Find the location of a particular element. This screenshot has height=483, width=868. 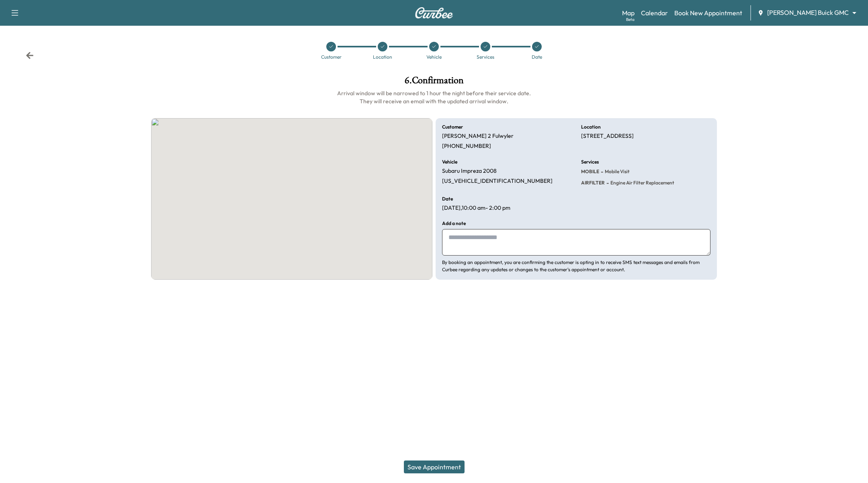

div: Date is located at coordinates (537, 57).